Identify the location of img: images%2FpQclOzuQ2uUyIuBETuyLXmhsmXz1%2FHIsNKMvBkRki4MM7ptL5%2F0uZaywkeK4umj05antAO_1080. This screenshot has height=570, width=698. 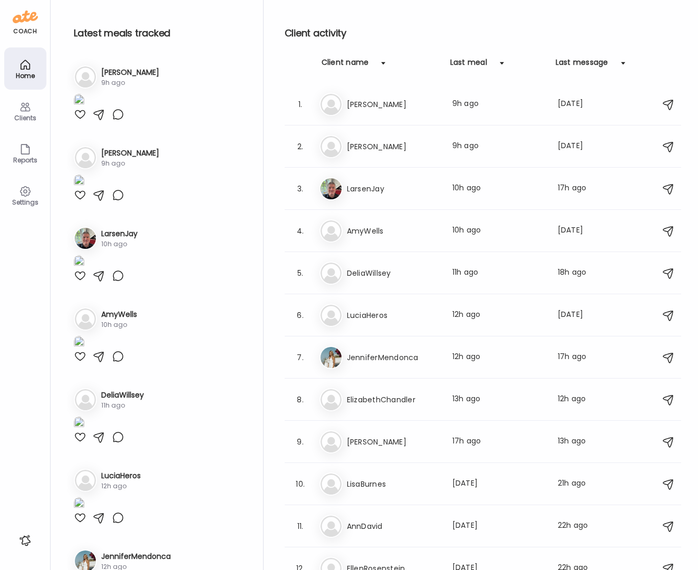
(79, 262).